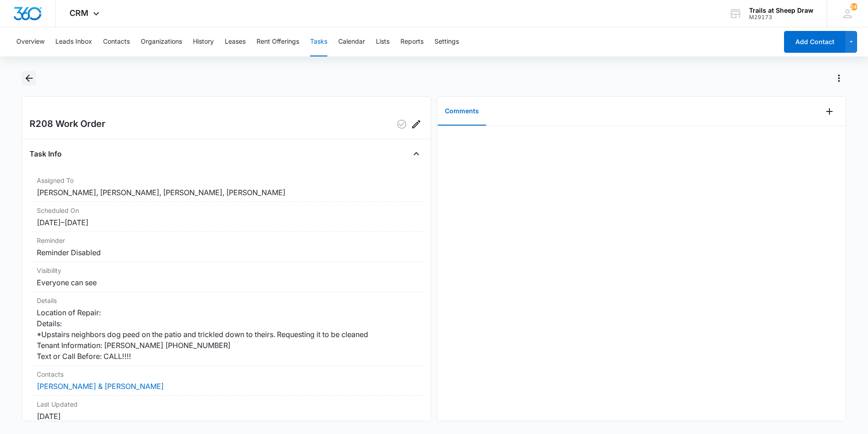  Describe the element at coordinates (227, 282) in the screenshot. I see `dd: Everyone can see` at that location.